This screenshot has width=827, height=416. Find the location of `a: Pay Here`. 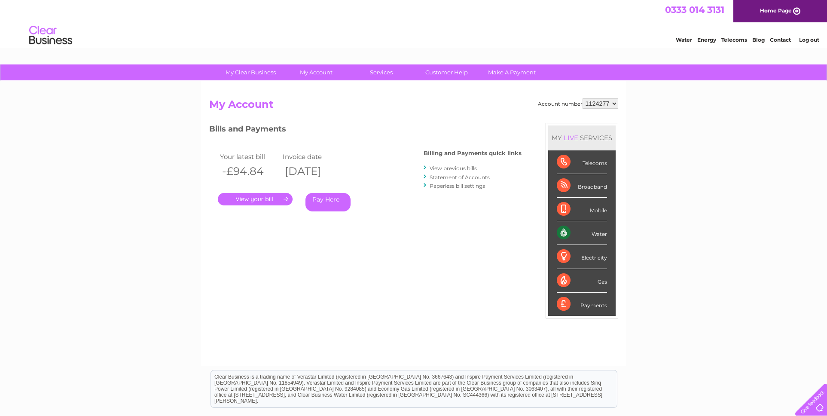

a: Pay Here is located at coordinates (328, 202).